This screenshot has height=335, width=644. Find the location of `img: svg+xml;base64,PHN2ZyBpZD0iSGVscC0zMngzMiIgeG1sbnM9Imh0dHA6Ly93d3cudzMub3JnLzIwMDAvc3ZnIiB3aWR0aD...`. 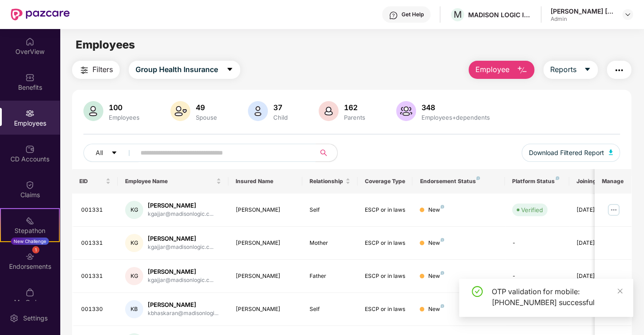

img: svg+xml;base64,PHN2ZyBpZD0iSGVscC0zMngzMiIgeG1sbnM9Imh0dHA6Ly93d3cudzMub3JnLzIwMDAvc3ZnIiB3aWR0aD... is located at coordinates (393, 15).